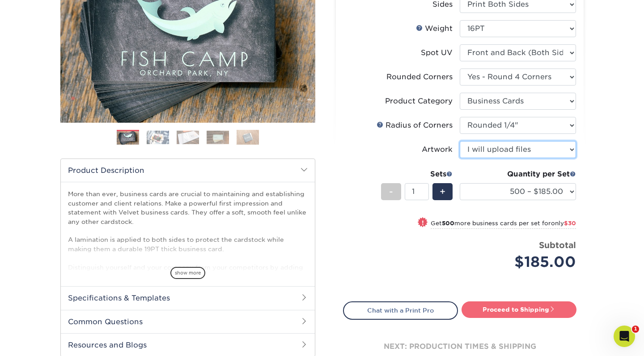 Image resolution: width=644 pixels, height=356 pixels. I want to click on div: Radius of Corners, so click(415, 126).